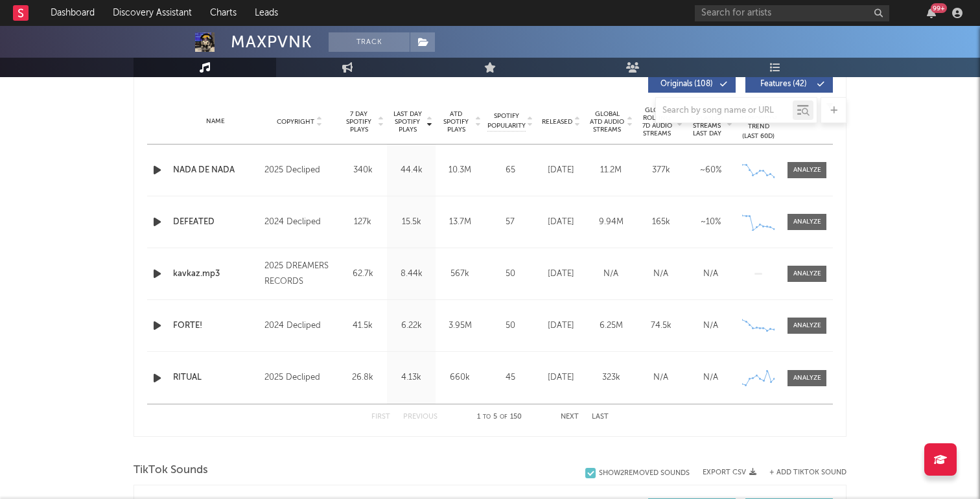 This screenshot has height=499, width=980. I want to click on button: Export CSV, so click(729, 473).